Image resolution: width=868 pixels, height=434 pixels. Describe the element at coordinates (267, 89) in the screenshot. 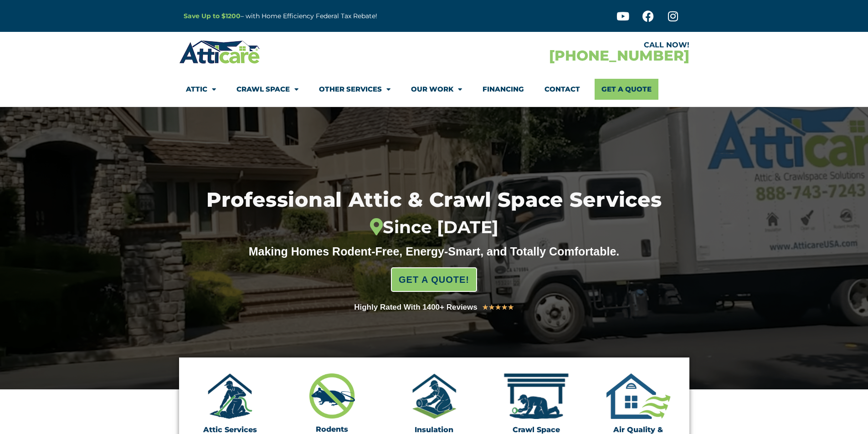

I see `a: Crawl Space` at that location.